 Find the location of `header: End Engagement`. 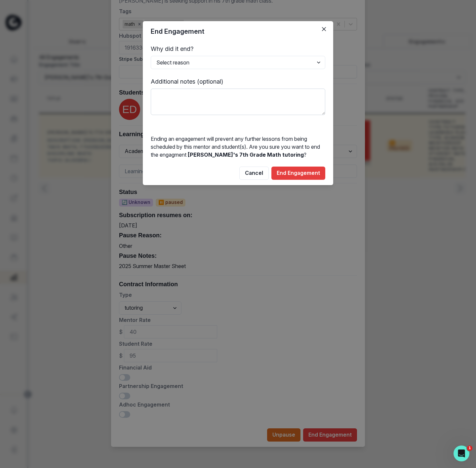

header: End Engagement is located at coordinates (238, 31).